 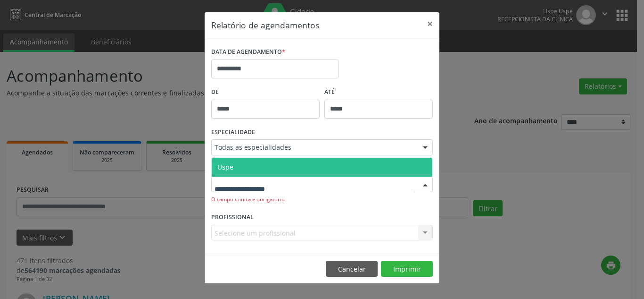 I want to click on label: ESPECIALIDADE, so click(x=233, y=132).